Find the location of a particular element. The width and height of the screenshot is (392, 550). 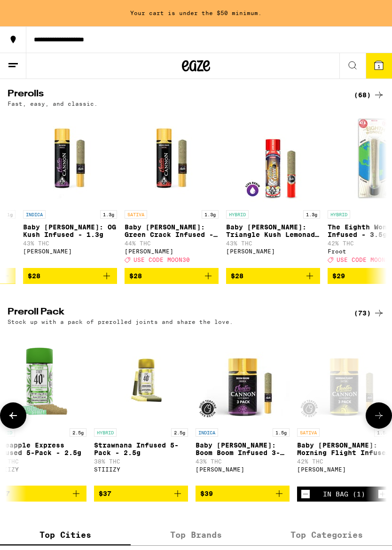

p: 38% THC is located at coordinates (141, 462).